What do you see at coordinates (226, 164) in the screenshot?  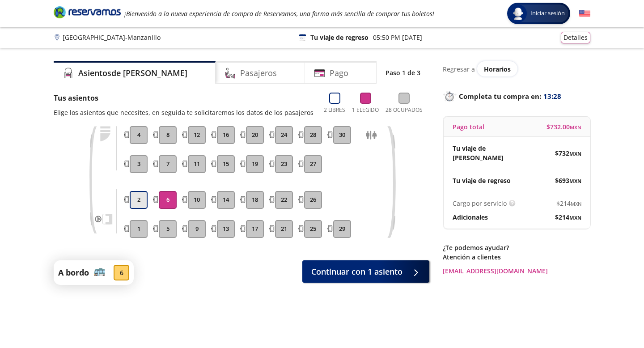 I see `button: 15` at bounding box center [226, 164].